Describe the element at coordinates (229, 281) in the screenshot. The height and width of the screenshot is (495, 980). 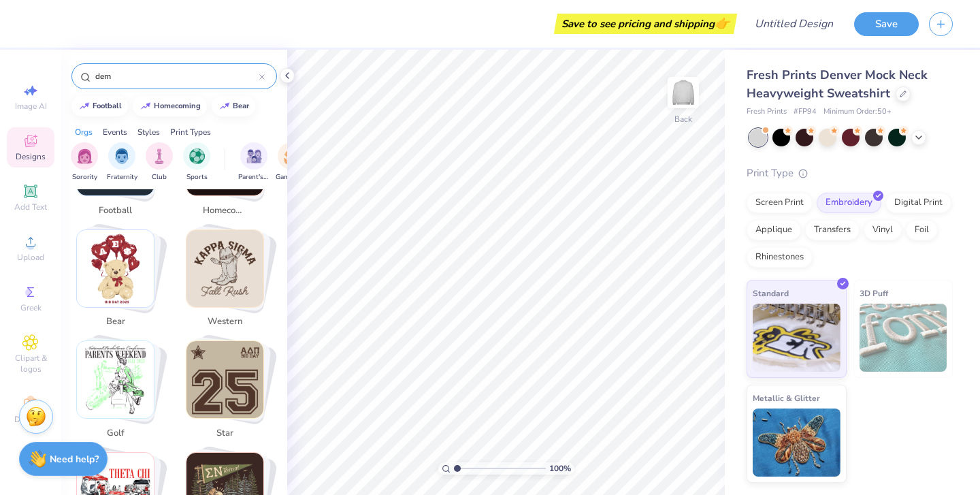
I see `button: Stack Card Button western` at that location.